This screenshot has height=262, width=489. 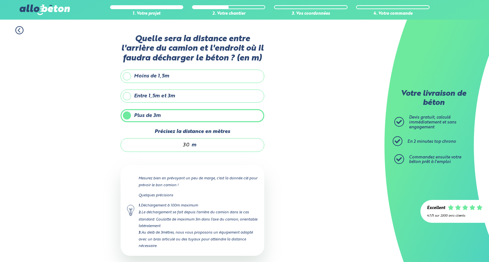 What do you see at coordinates (311, 14) in the screenshot?
I see `div: 3. Vos coordonnées` at bounding box center [311, 14].